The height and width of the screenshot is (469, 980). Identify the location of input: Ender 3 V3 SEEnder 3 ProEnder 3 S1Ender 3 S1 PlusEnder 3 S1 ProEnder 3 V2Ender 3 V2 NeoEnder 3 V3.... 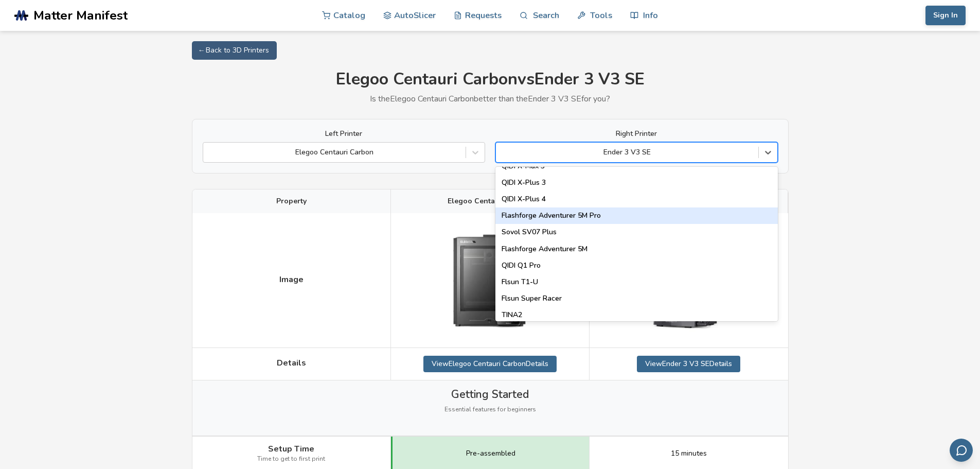
(502, 152).